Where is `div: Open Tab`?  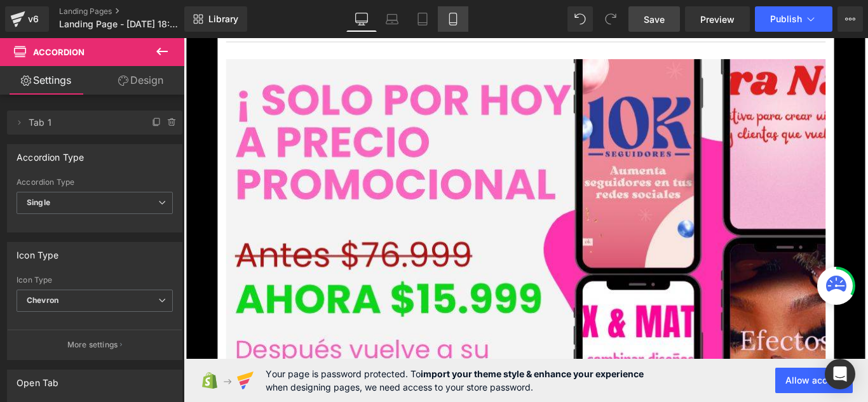 div: Open Tab is located at coordinates (37, 379).